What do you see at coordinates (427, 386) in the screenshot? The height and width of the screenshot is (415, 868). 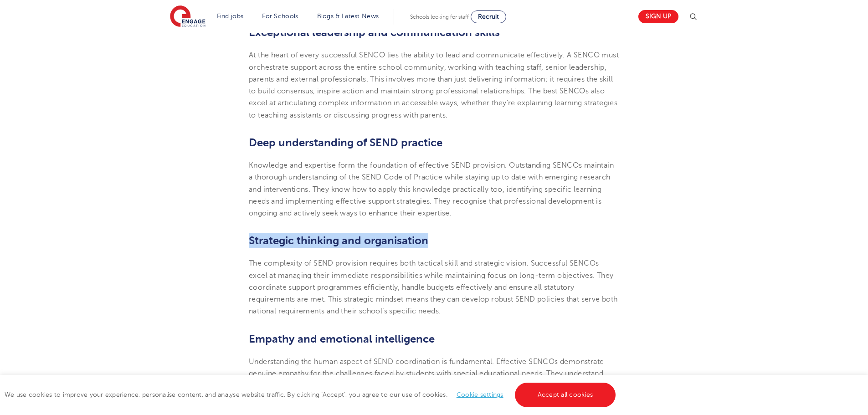 I see `span: Understanding the human aspect of SEND coordination is fundamental. Effective SENCOs demonstrate ...` at bounding box center [427, 386].